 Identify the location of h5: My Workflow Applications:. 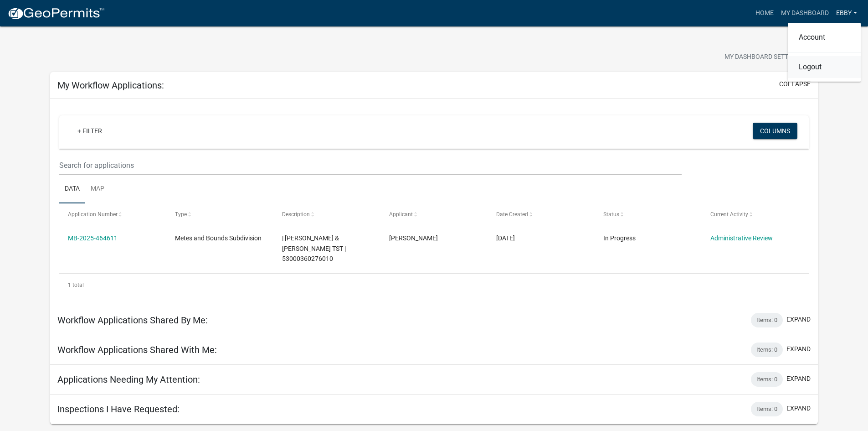
(111, 85).